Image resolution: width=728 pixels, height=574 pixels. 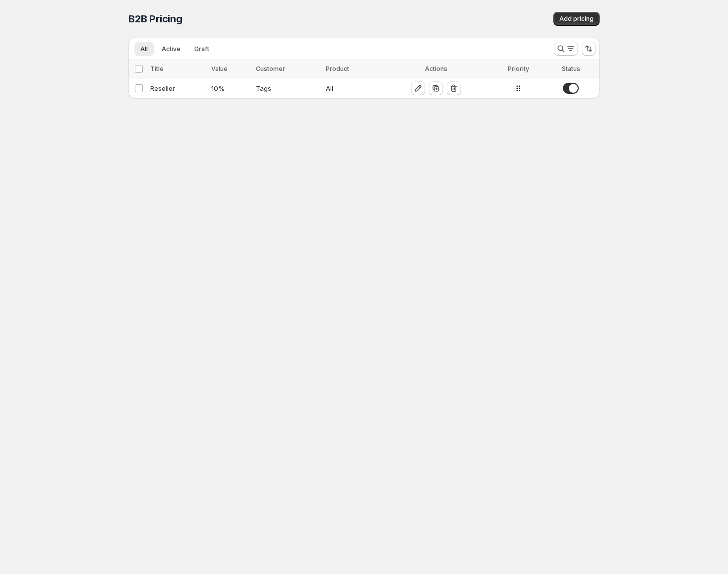 I want to click on div: Reseller, so click(x=177, y=88).